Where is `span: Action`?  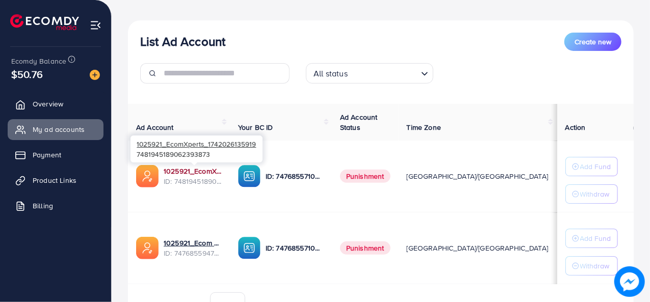 span: Action is located at coordinates (575, 127).